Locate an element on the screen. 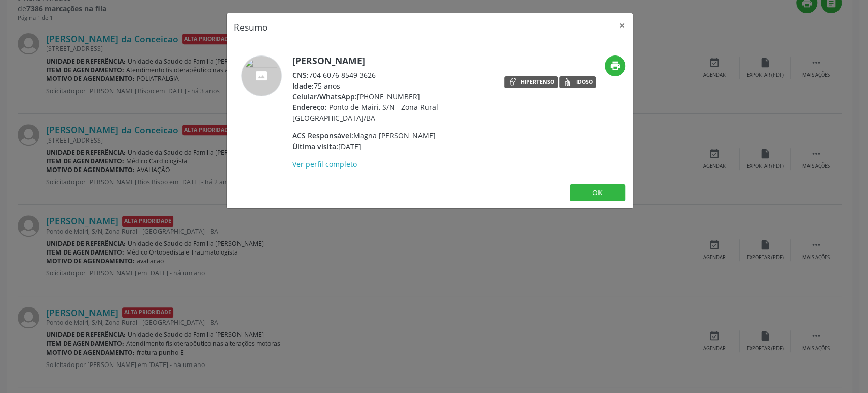  div: Idoso is located at coordinates (584, 82).